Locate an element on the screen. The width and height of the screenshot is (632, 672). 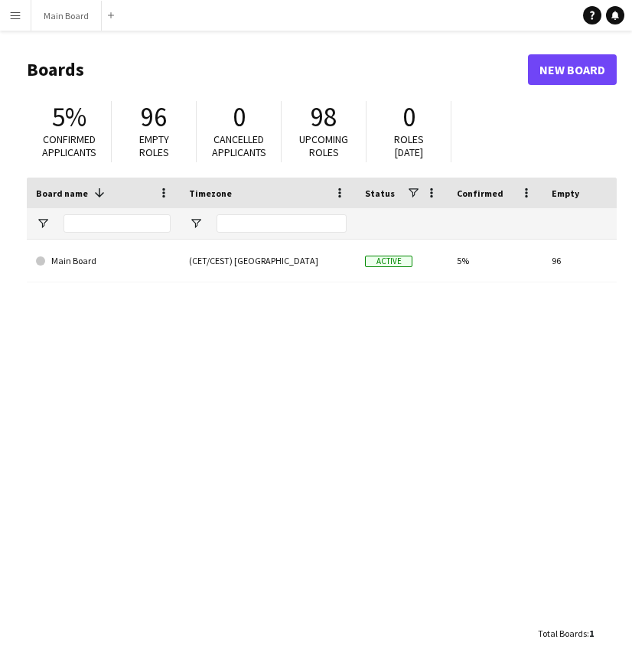
span: 5% is located at coordinates (69, 117).